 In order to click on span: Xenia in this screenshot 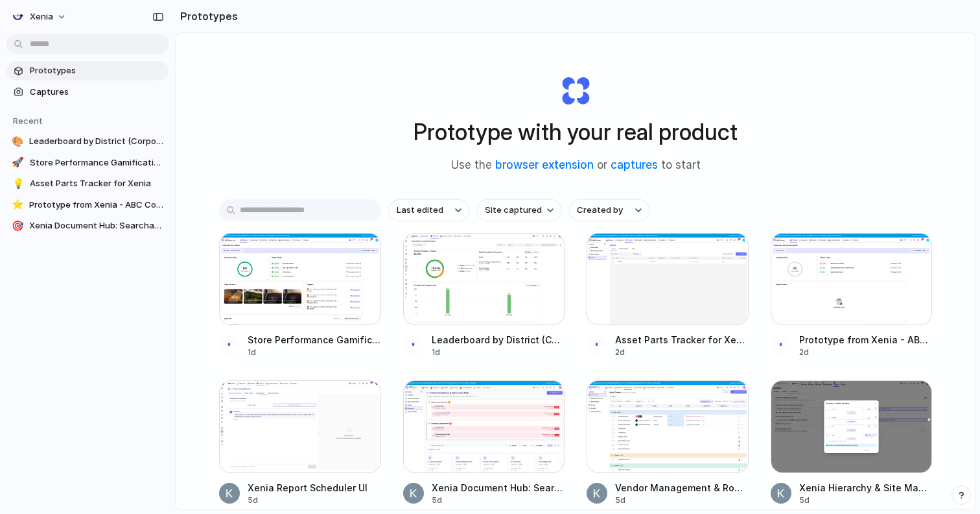, I will do `click(41, 17)`.